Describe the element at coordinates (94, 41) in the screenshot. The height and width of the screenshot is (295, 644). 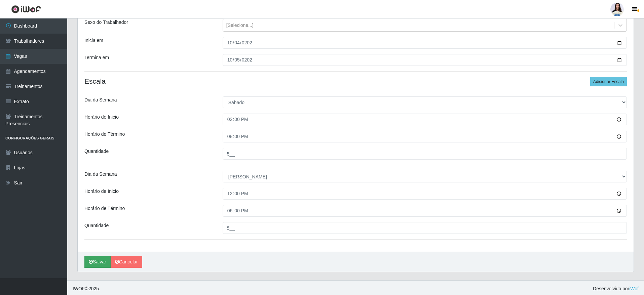
I see `label: Inicia em` at that location.